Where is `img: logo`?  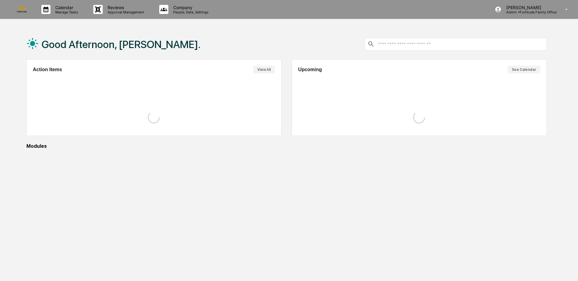
img: logo is located at coordinates (22, 9).